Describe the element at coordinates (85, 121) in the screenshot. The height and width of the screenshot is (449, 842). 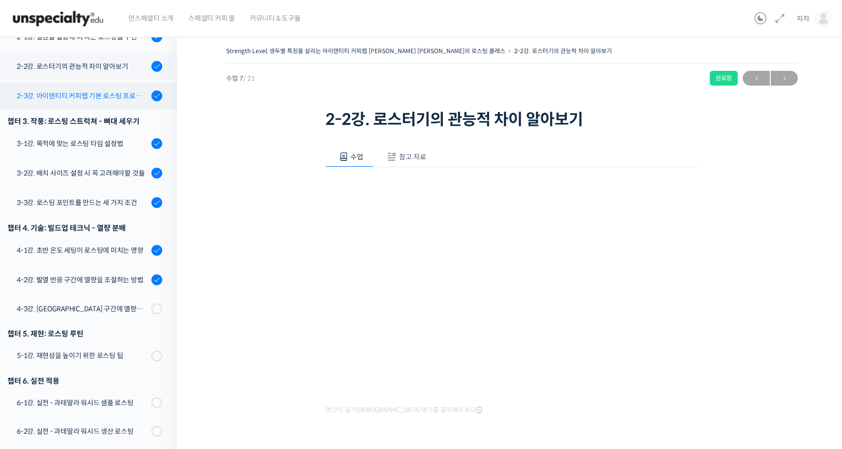
I see `div: 챕터 3. 작풍: 로스팅 스트럭쳐 - 뼈대 세우기` at that location.